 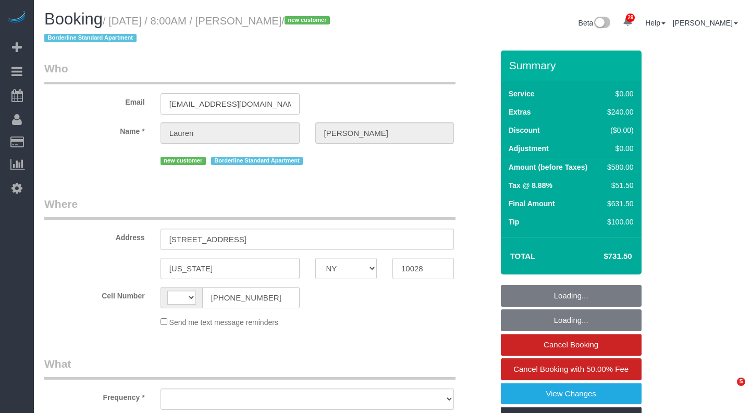 I want to click on label: Name *, so click(x=94, y=129).